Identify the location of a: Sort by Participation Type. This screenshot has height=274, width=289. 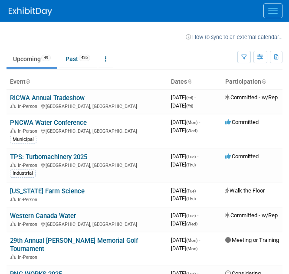
(263, 81).